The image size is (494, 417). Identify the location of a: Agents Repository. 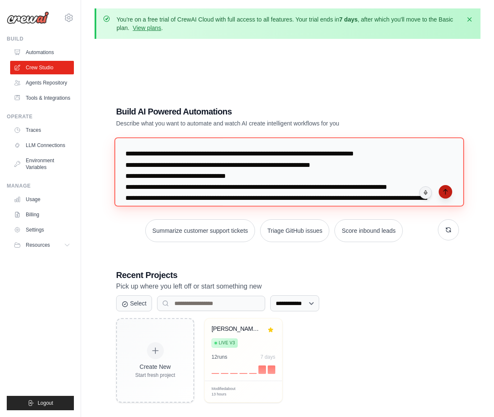
(42, 83).